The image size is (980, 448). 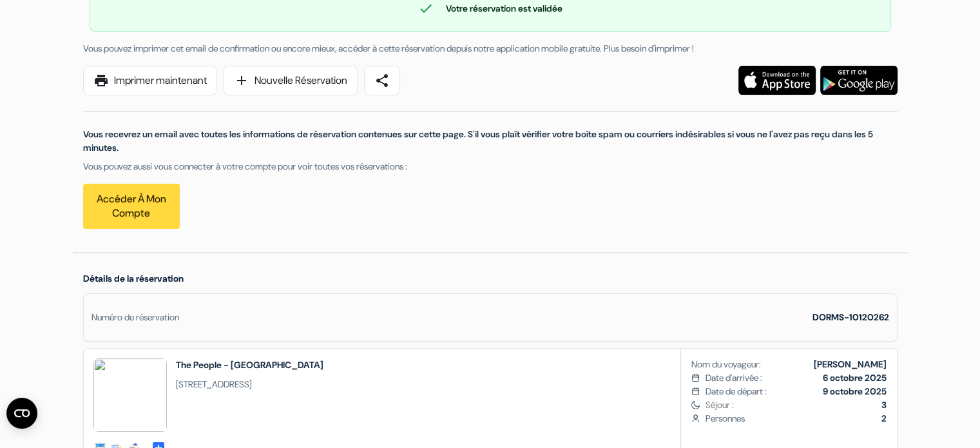 What do you see at coordinates (795, 418) in the screenshot?
I see `span: Personnes` at bounding box center [795, 418].